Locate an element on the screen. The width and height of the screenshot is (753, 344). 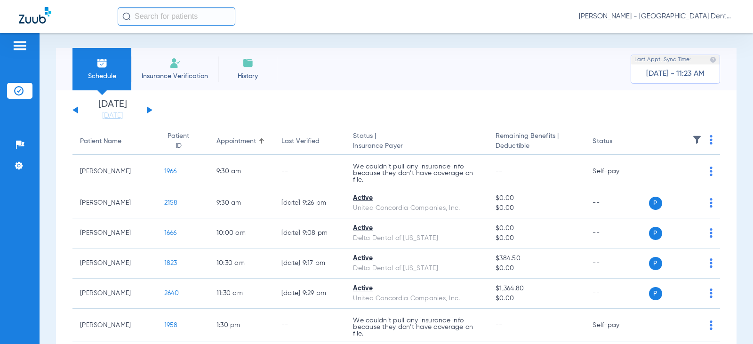
td: 10:00 AM is located at coordinates (241, 233).